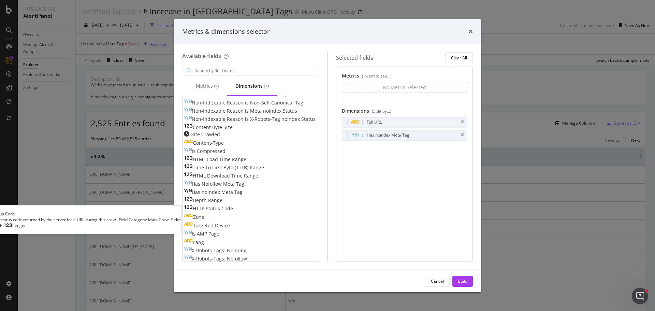  I want to click on div: No Metric Selected, so click(404, 87).